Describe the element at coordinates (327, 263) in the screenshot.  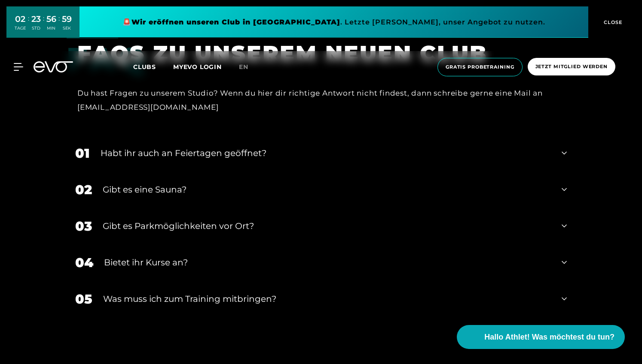
I see `div: Bietet ihr Kurse an?` at that location.